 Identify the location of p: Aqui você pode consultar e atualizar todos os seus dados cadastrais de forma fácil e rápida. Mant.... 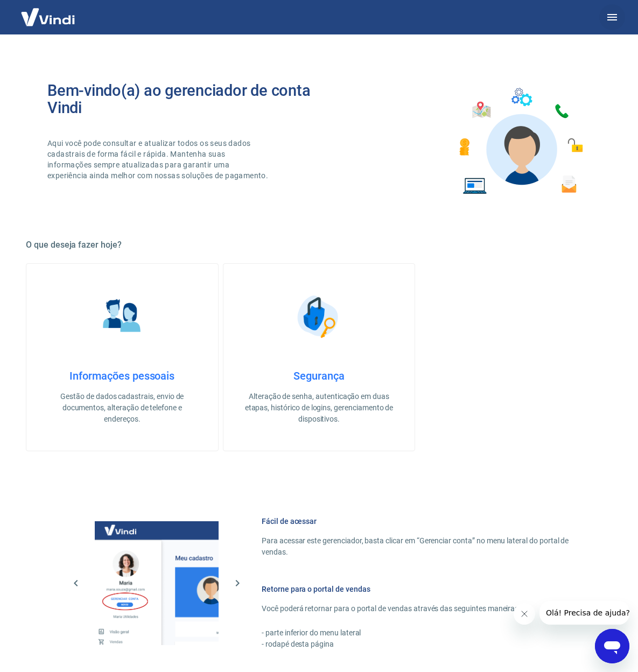
(159, 159).